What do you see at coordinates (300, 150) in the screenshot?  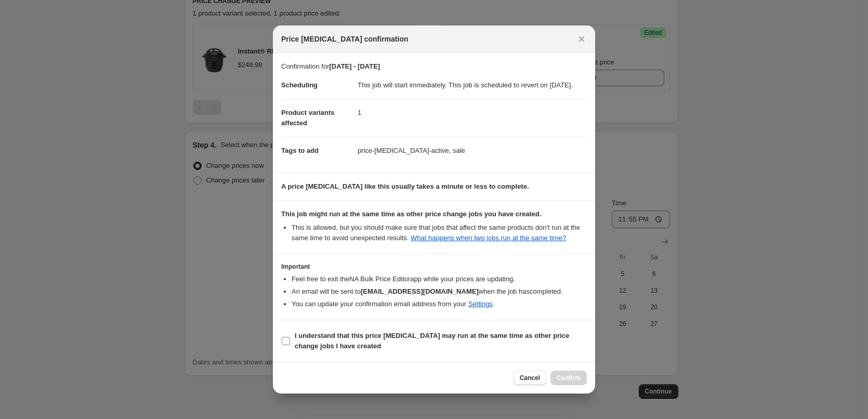 I see `span: Tags to add` at bounding box center [300, 150].